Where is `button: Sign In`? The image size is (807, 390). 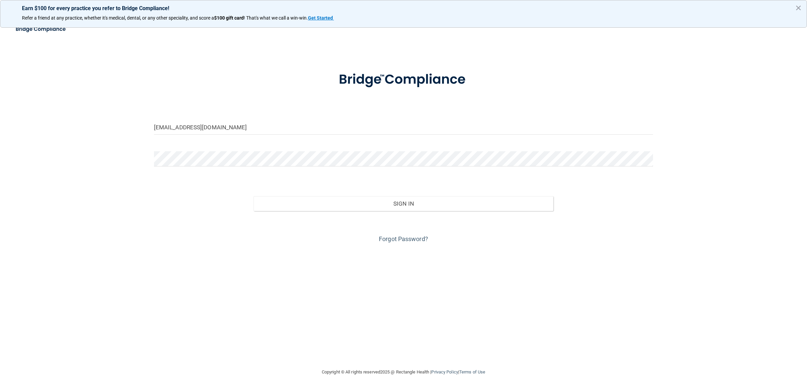 button: Sign In is located at coordinates (403, 204).